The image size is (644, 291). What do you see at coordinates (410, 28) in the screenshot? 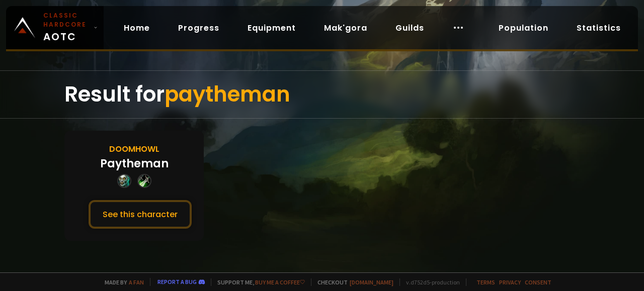
I see `a: Guilds` at bounding box center [410, 28].